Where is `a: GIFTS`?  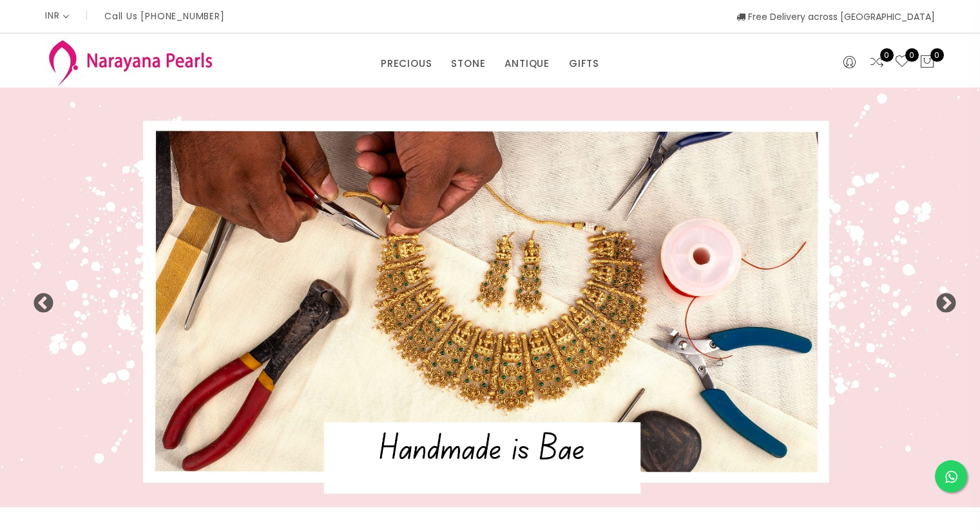
a: GIFTS is located at coordinates (584, 64).